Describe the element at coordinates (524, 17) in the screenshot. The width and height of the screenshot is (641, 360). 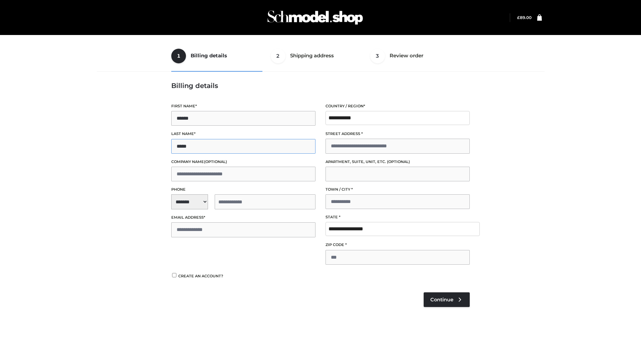
I see `a: £89.00` at that location.